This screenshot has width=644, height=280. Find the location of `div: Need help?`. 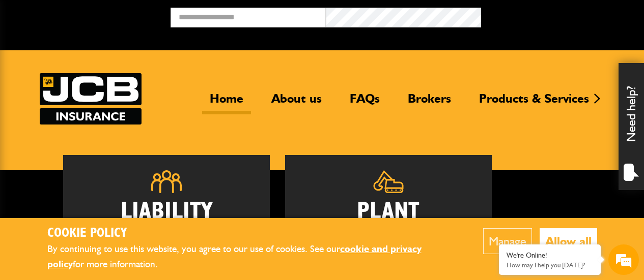

div: Need help? is located at coordinates (631, 127).